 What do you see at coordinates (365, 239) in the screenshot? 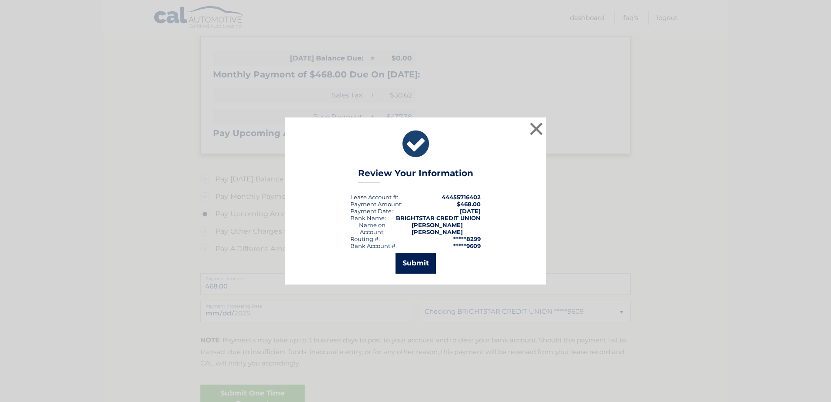
I see `div: Routing #:` at bounding box center [365, 239].